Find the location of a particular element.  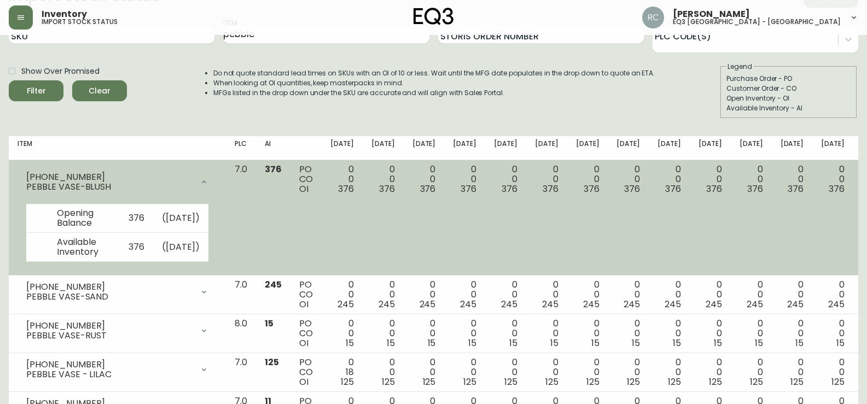

th: PLC is located at coordinates (241, 148).